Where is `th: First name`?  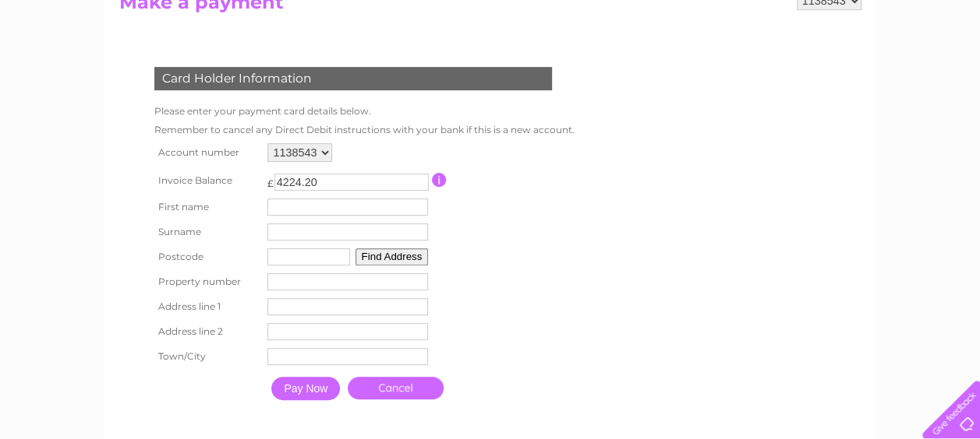
th: First name is located at coordinates (207, 207).